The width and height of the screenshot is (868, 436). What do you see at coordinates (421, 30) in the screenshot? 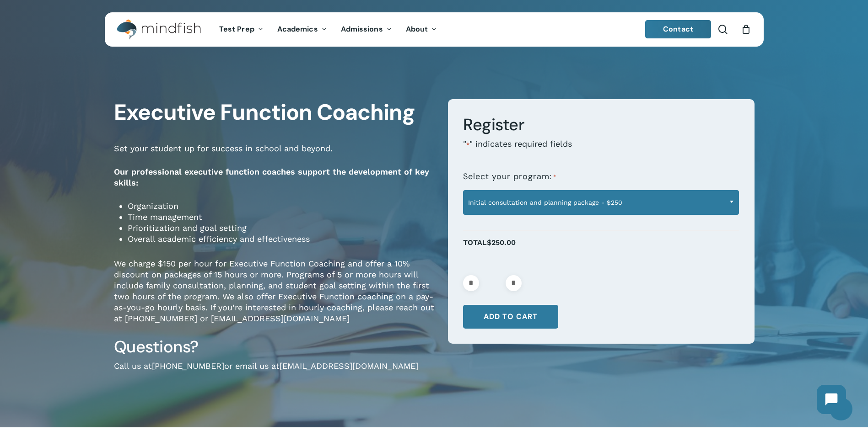
I see `a: About` at bounding box center [421, 30].